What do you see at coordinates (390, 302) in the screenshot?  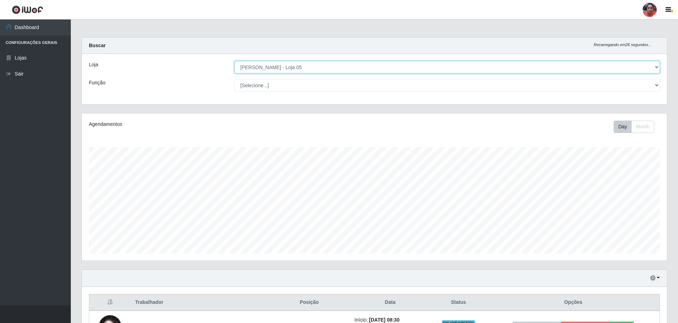 I see `th: Data` at bounding box center [390, 302].